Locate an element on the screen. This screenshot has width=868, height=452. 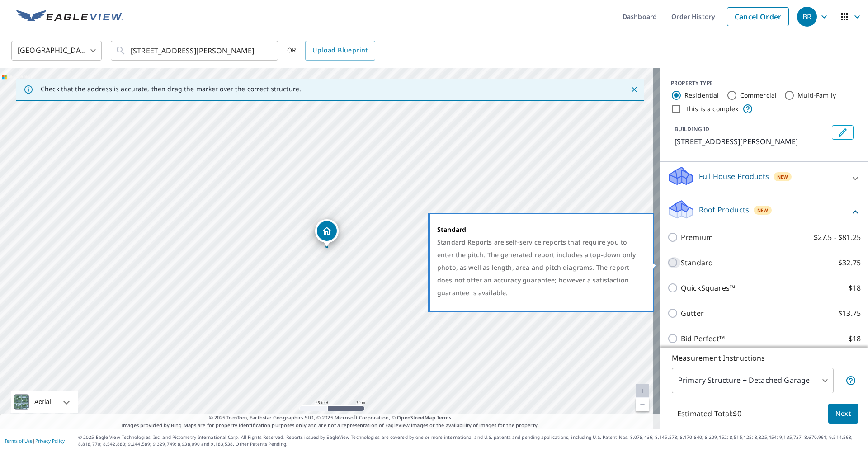
button: Edit building 1 is located at coordinates (843, 132).